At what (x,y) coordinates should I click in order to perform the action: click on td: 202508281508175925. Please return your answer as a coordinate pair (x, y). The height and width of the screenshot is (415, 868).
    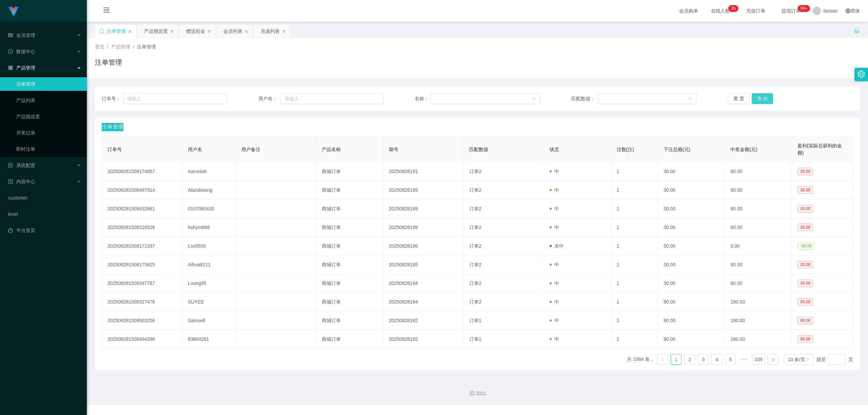
    Looking at the image, I should click on (142, 265).